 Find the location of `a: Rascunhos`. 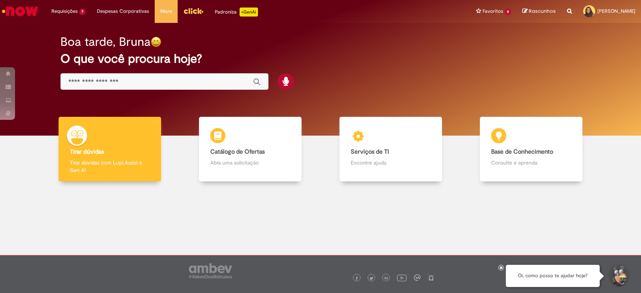

a: Rascunhos is located at coordinates (538, 11).